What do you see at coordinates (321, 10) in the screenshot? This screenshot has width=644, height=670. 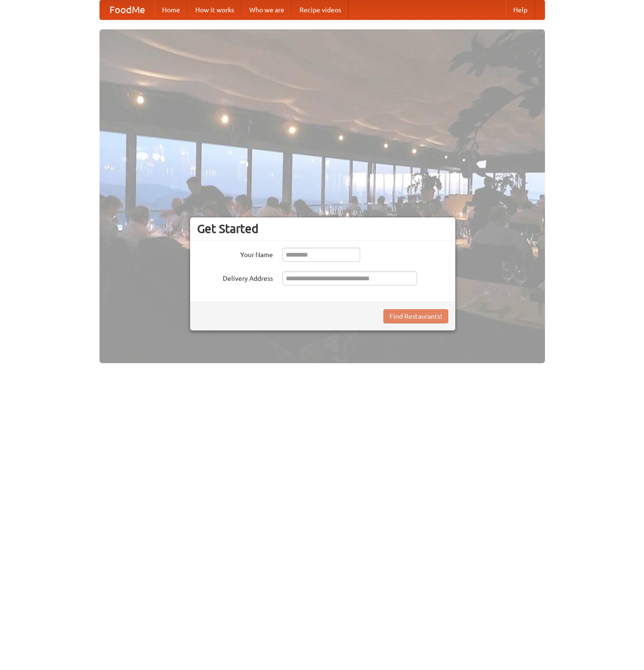 I see `a: Recipe videos` at bounding box center [321, 10].